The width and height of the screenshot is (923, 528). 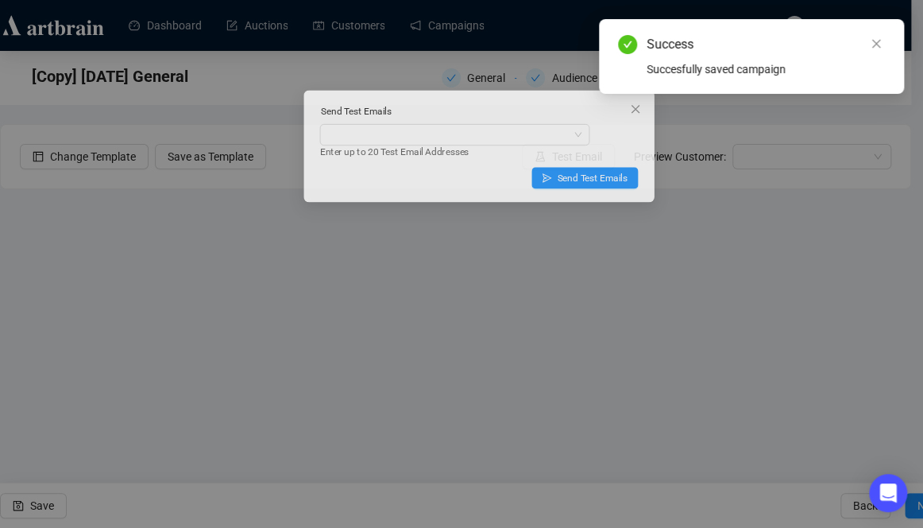 What do you see at coordinates (542, 183) in the screenshot?
I see `span: send` at bounding box center [542, 183].